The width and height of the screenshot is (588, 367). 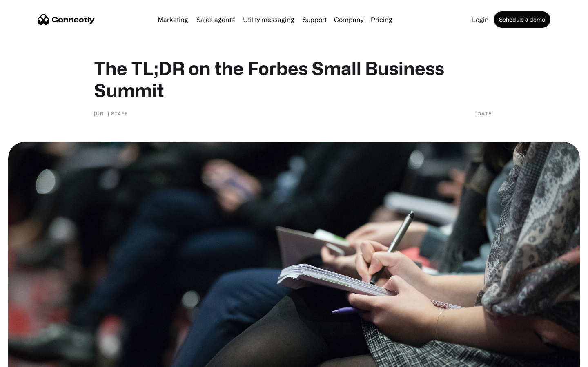 I want to click on a: Sales agents, so click(x=216, y=20).